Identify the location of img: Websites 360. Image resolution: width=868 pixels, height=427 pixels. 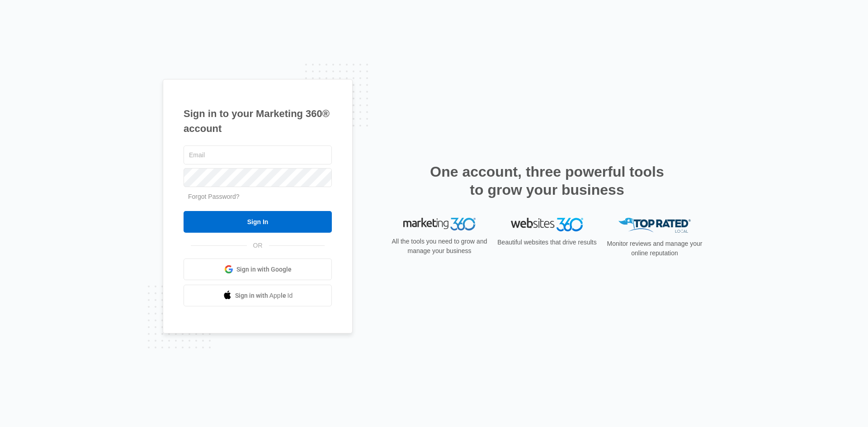
(547, 224).